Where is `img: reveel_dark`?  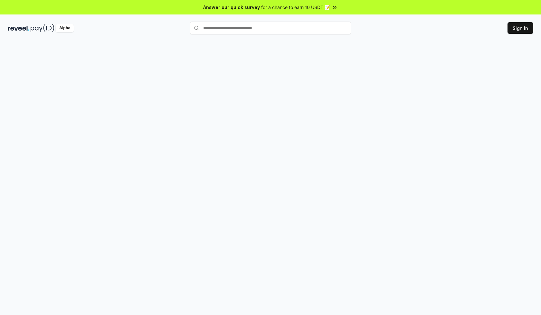 img: reveel_dark is located at coordinates (18, 28).